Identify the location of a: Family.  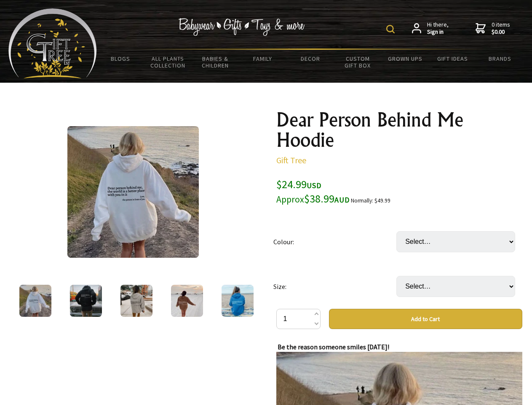
(263, 58).